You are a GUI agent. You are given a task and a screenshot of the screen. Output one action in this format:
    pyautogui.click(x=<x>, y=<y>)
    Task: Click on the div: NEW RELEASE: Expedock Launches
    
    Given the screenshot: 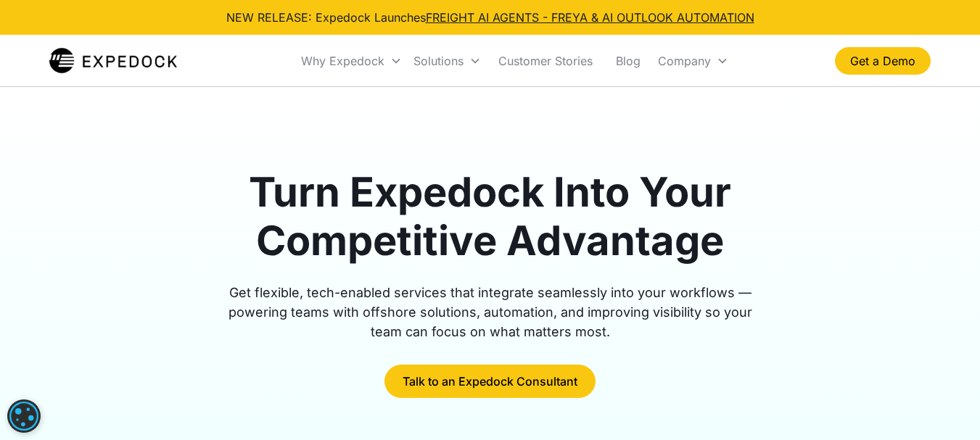 What is the action you would take?
    pyautogui.click(x=490, y=17)
    